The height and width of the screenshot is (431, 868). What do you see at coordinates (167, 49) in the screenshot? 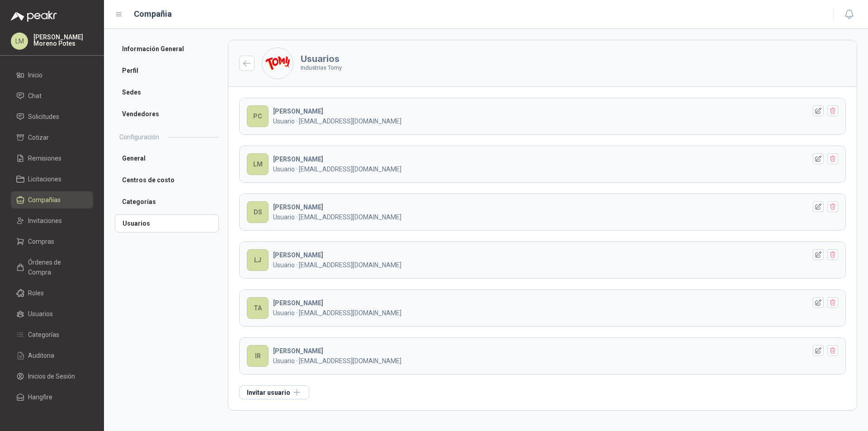
I see `a: Información General` at bounding box center [167, 49].